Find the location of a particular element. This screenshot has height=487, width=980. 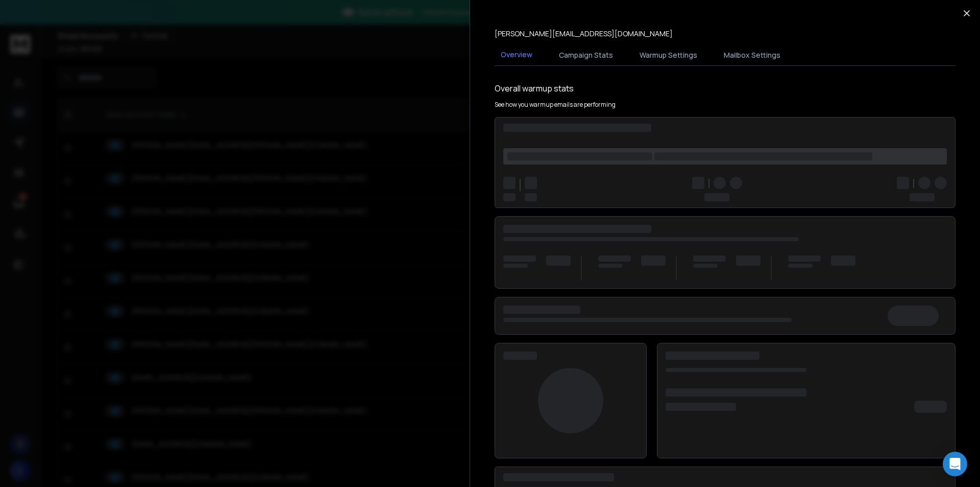

p: See how you warmup emails are performing is located at coordinates (555, 105).